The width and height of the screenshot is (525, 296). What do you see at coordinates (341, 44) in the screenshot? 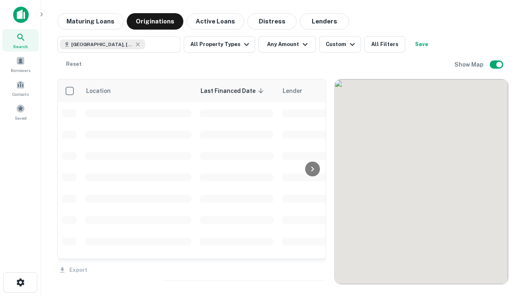
I see `div: Custom` at bounding box center [341, 44].